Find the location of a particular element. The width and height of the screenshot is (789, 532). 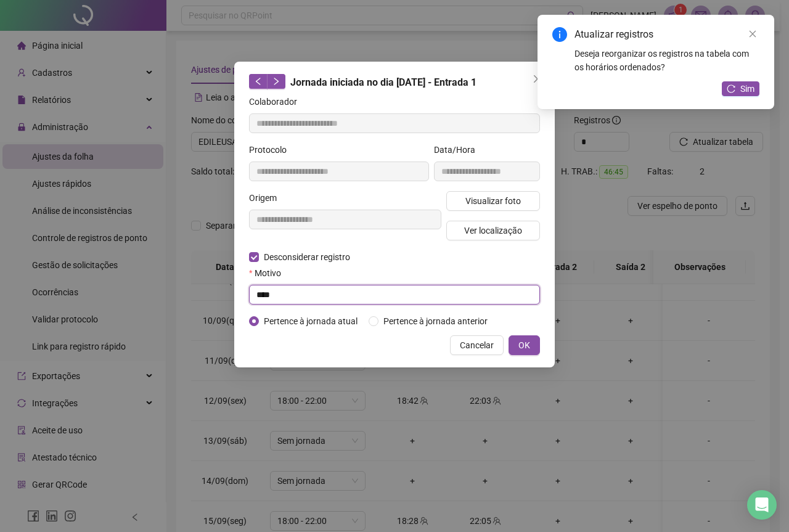

span: Sim is located at coordinates (748, 89).